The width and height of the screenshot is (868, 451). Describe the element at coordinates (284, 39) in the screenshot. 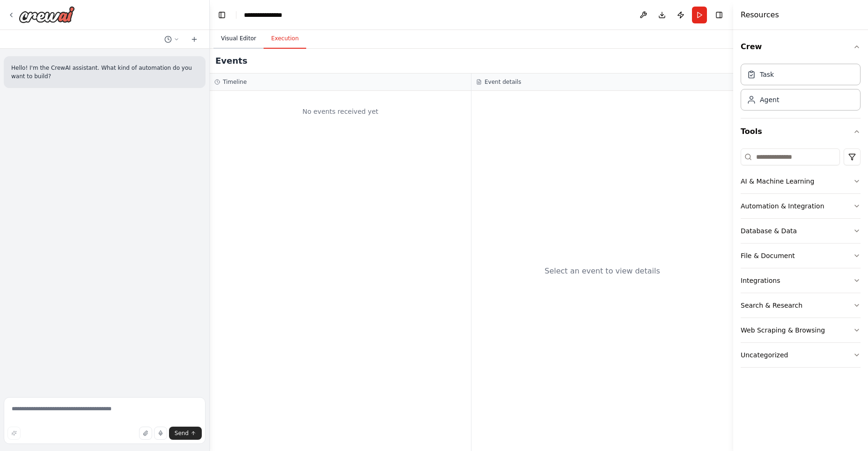

I see `button: Execution` at that location.